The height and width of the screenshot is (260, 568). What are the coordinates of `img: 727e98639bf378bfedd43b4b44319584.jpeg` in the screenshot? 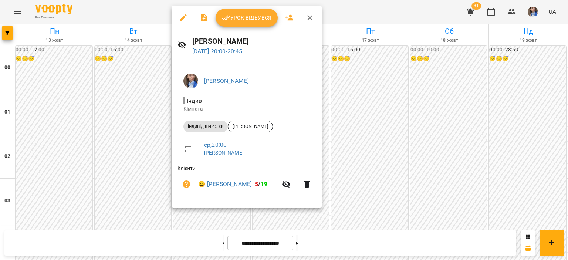 It's located at (191, 81).